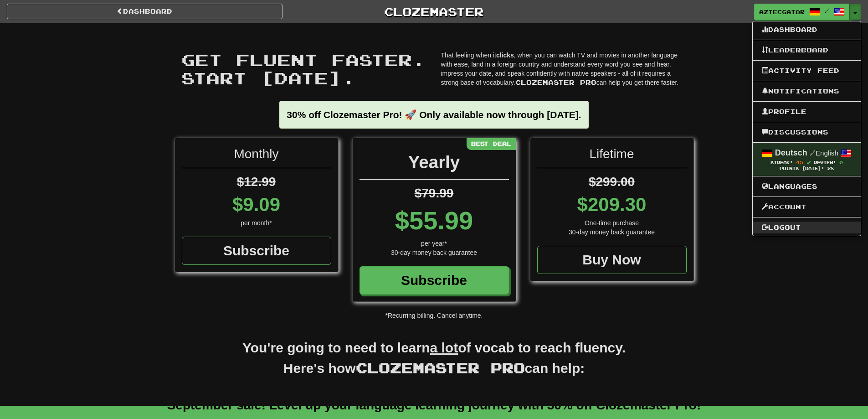 This screenshot has height=419, width=868. I want to click on a: Clozemaster, so click(434, 11).